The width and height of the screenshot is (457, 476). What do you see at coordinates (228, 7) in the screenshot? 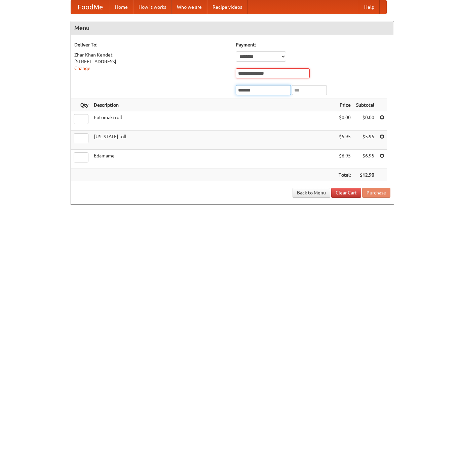
I see `a: Recipe videos` at bounding box center [228, 7].